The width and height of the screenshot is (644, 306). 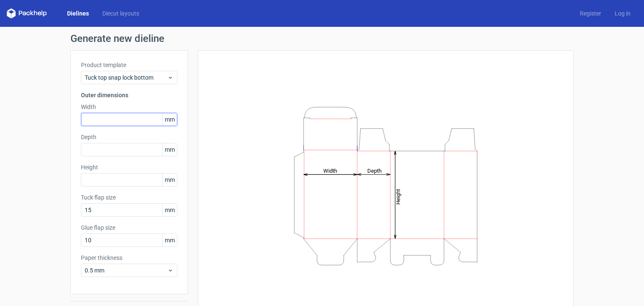 What do you see at coordinates (126, 78) in the screenshot?
I see `span: Tuck top snap lock bottom` at bounding box center [126, 78].